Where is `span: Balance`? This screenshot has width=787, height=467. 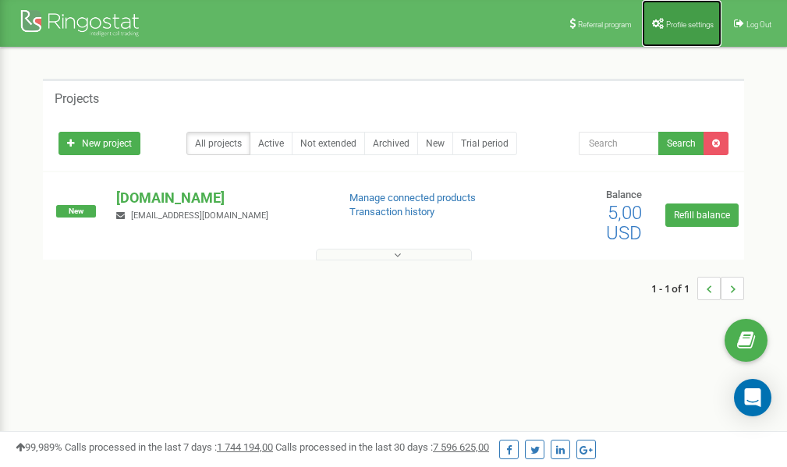 span: Balance is located at coordinates (624, 194).